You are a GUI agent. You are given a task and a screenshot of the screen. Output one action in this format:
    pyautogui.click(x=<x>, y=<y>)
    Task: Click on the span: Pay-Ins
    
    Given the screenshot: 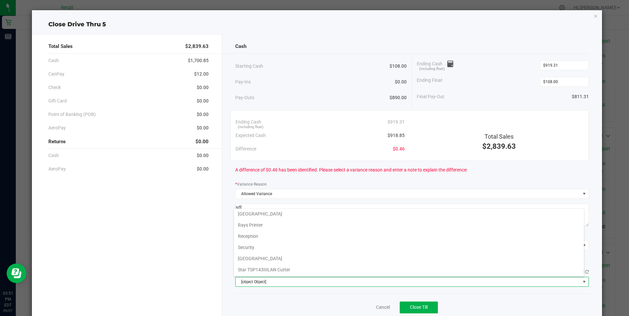 What is the action you would take?
    pyautogui.click(x=243, y=82)
    